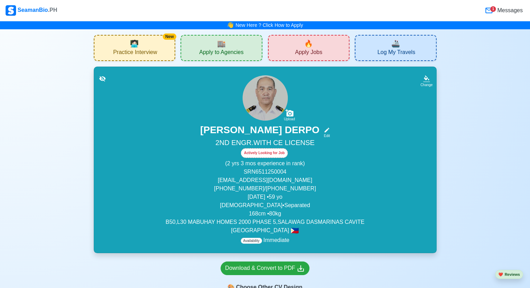 The image size is (530, 288). Describe the element at coordinates (265, 268) in the screenshot. I see `a: Download & Convert to PDF` at that location.